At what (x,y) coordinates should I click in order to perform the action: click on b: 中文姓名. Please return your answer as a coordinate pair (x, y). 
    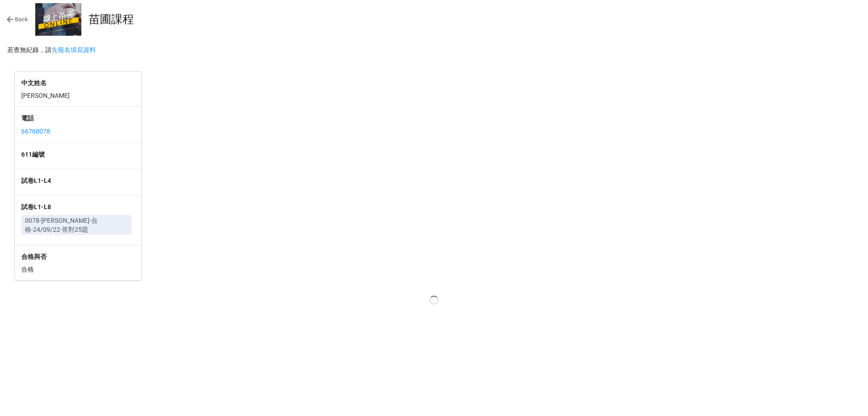
    Looking at the image, I should click on (34, 83).